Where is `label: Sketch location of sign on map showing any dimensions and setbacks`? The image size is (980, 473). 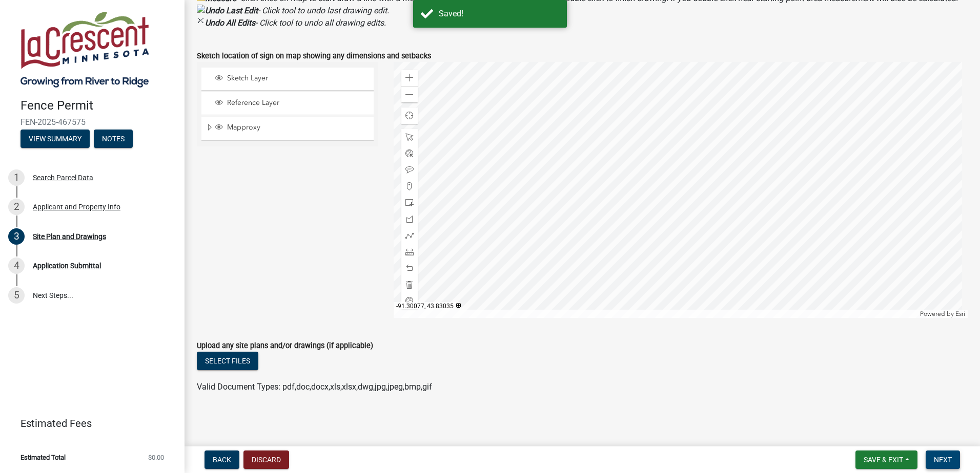 label: Sketch location of sign on map showing any dimensions and setbacks is located at coordinates (314, 57).